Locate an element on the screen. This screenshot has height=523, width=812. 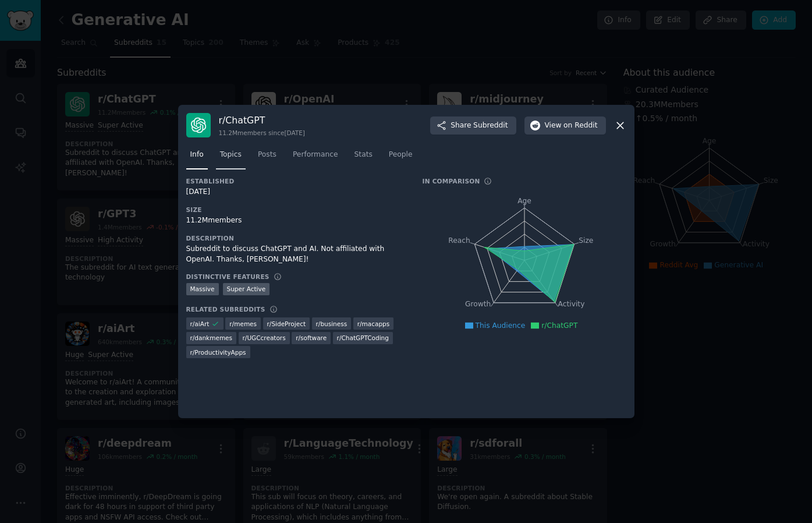
a: Stats is located at coordinates (363, 157).